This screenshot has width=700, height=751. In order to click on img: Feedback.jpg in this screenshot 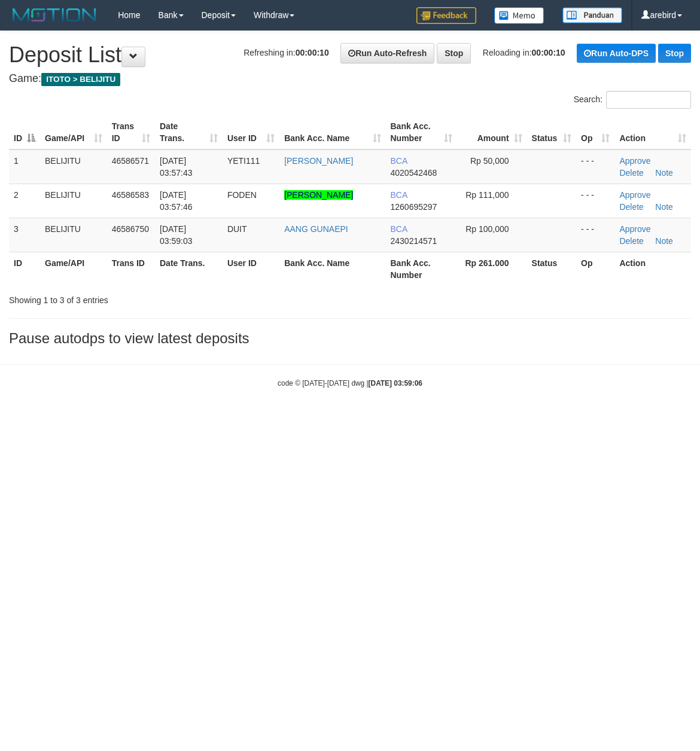, I will do `click(446, 15)`.